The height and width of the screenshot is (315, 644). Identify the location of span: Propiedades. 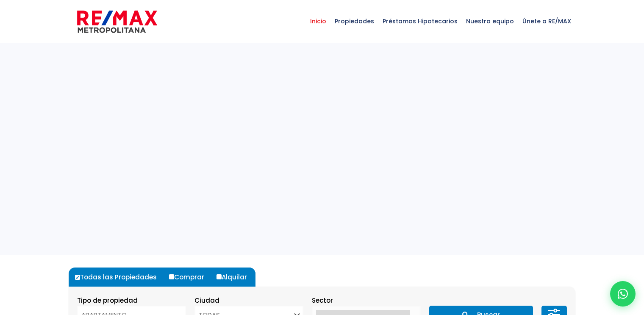
(354, 21).